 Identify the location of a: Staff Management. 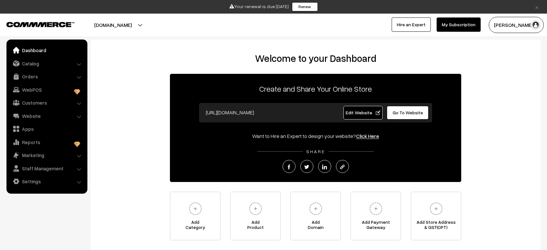
(47, 168).